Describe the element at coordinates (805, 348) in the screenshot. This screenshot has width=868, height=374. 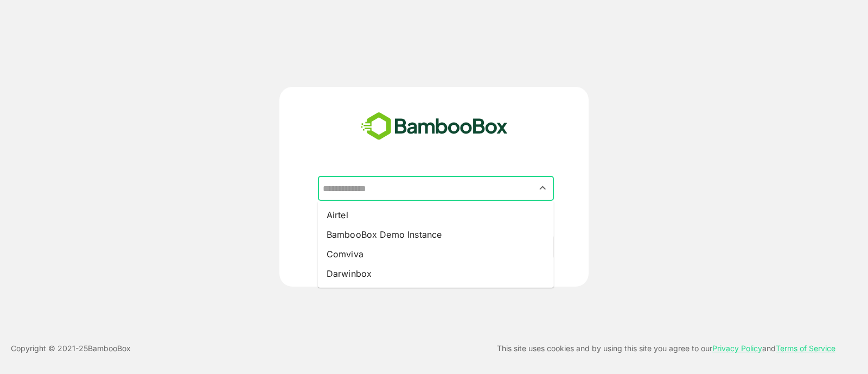
I see `a: Terms of Service` at that location.